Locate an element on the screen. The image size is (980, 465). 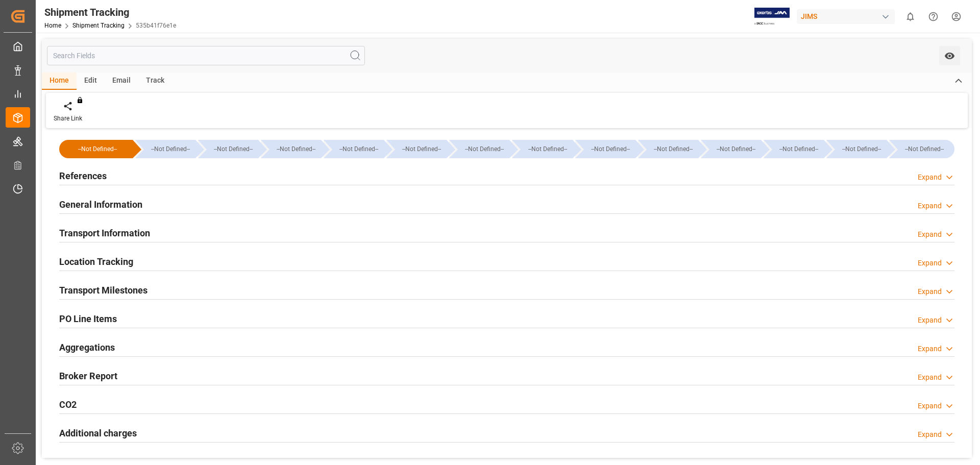
input: Search Fields is located at coordinates (206, 56).